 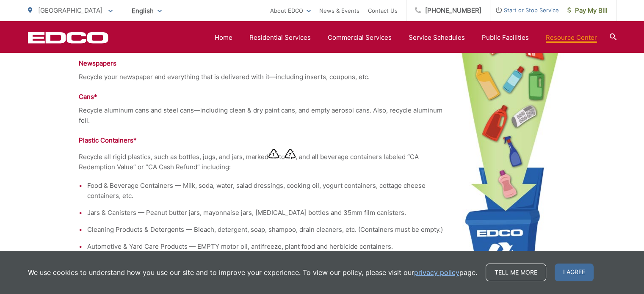 I want to click on h4: Plastic Containers*, so click(x=322, y=140).